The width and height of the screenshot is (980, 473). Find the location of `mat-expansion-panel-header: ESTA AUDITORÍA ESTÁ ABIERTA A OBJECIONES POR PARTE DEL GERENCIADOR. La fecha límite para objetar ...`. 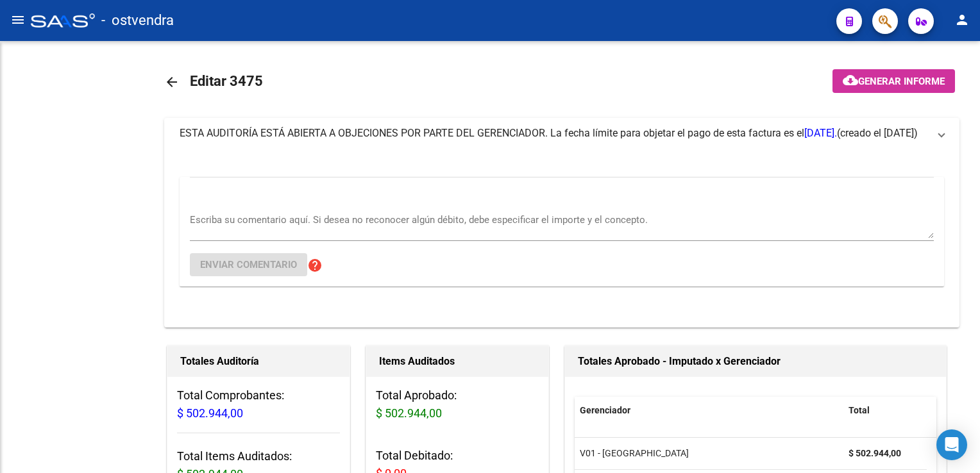

mat-expansion-panel-header: ESTA AUDITORÍA ESTÁ ABIERTA A OBJECIONES POR PARTE DEL GERENCIADOR. La fecha límite para objetar ... is located at coordinates (562, 133).